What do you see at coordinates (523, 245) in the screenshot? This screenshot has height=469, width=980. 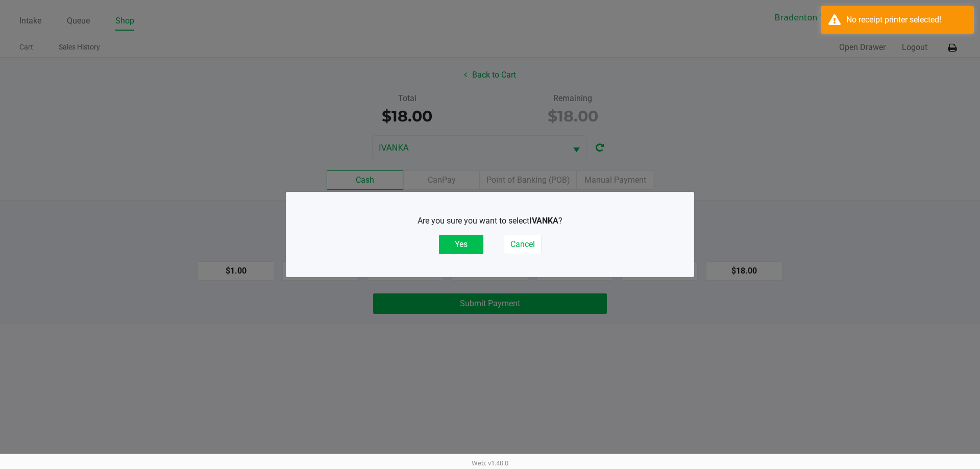 I see `button: Cancel` at bounding box center [523, 245].